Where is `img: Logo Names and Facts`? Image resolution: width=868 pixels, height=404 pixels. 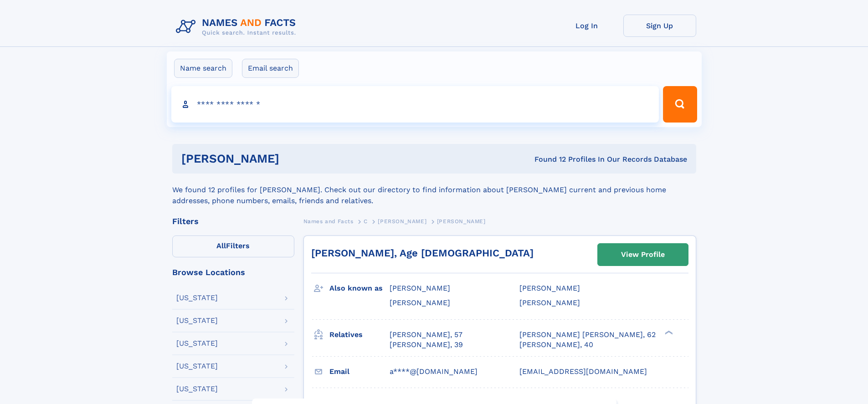 img: Logo Names and Facts is located at coordinates (238, 27).